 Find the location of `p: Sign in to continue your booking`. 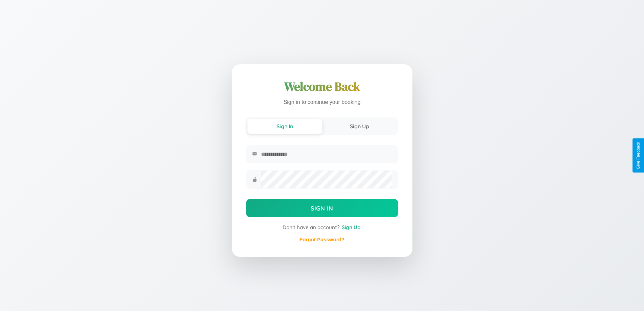

p: Sign in to continue your booking is located at coordinates (323, 102).